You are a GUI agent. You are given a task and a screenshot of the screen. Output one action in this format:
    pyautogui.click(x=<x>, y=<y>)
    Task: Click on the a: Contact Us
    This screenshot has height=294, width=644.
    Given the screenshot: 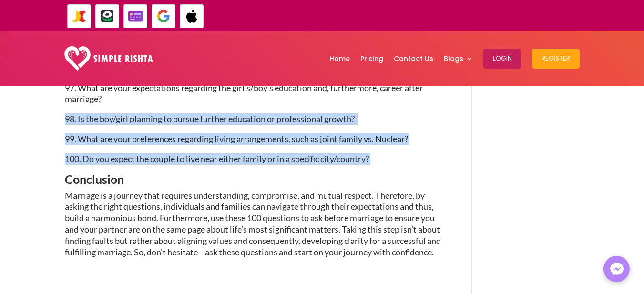 What is the action you would take?
    pyautogui.click(x=413, y=59)
    